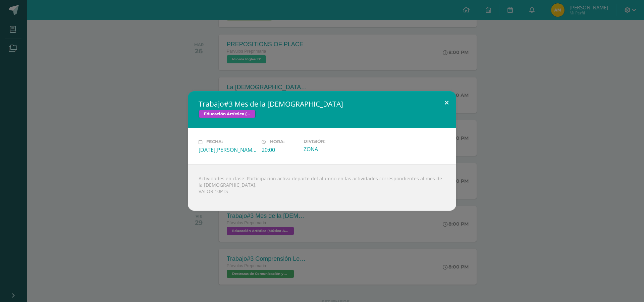  I want to click on div: ZONA, so click(333, 149).